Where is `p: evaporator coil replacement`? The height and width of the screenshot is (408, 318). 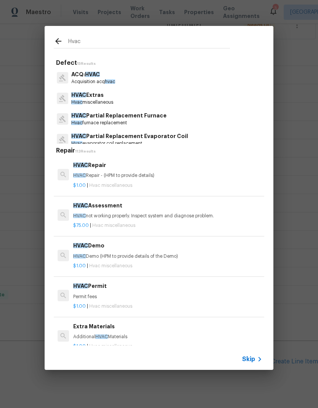
p: evaporator coil replacement is located at coordinates (130, 143).